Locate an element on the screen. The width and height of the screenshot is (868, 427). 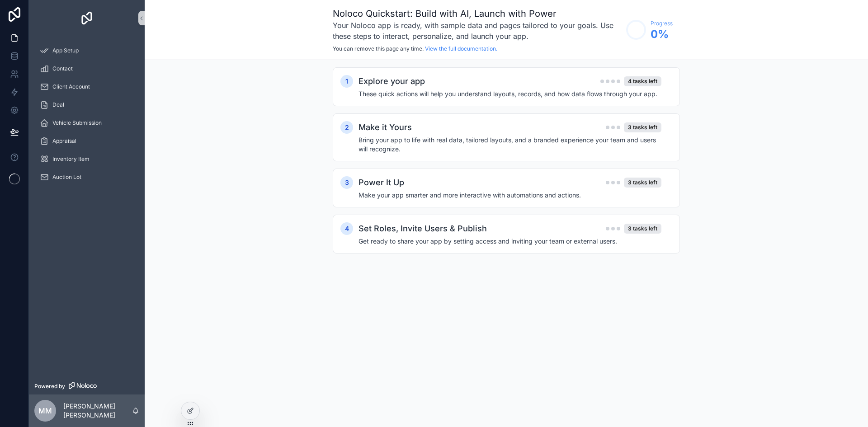
span: Appraisal is located at coordinates (64, 141).